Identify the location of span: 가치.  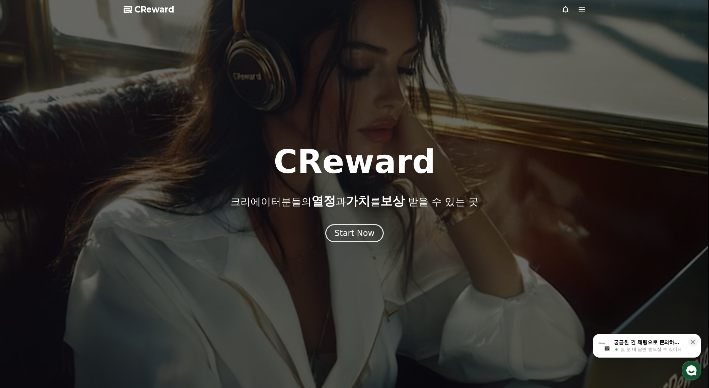
(358, 201).